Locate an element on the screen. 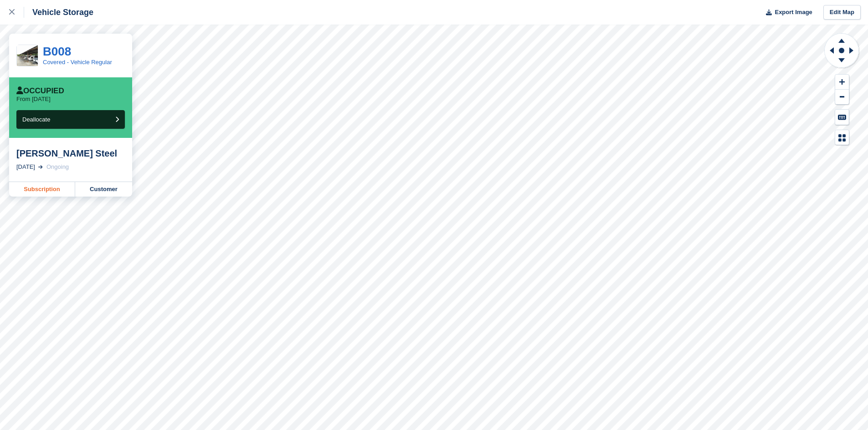 The image size is (868, 430). button: Zoom In is located at coordinates (842, 82).